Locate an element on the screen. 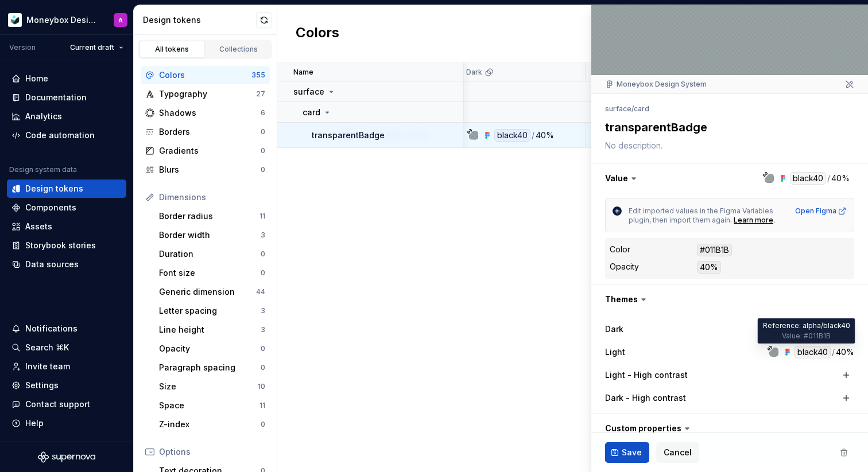 Image resolution: width=868 pixels, height=472 pixels. a: Shadows6 is located at coordinates (205, 113).